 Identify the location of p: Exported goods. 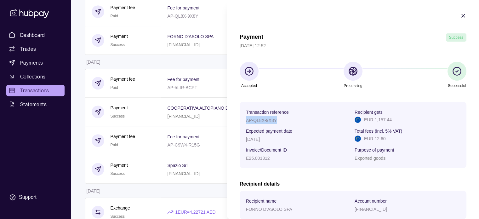
(370, 158).